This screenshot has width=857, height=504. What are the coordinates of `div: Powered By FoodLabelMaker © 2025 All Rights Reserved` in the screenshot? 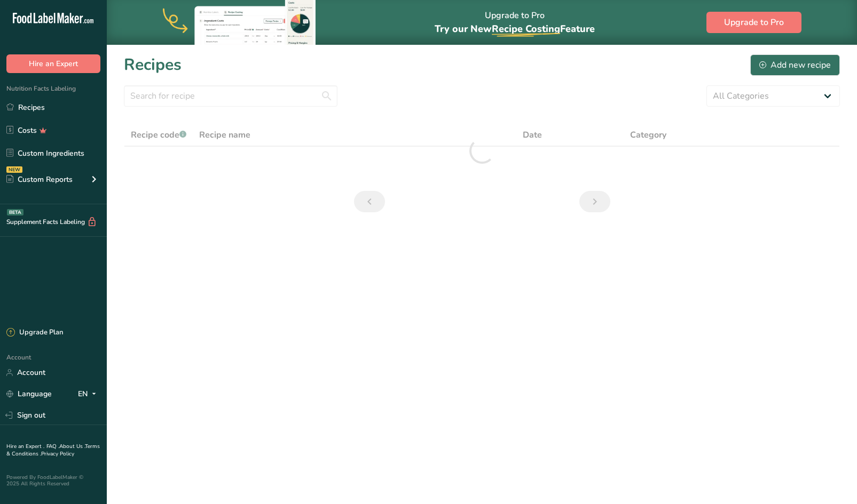 It's located at (53, 481).